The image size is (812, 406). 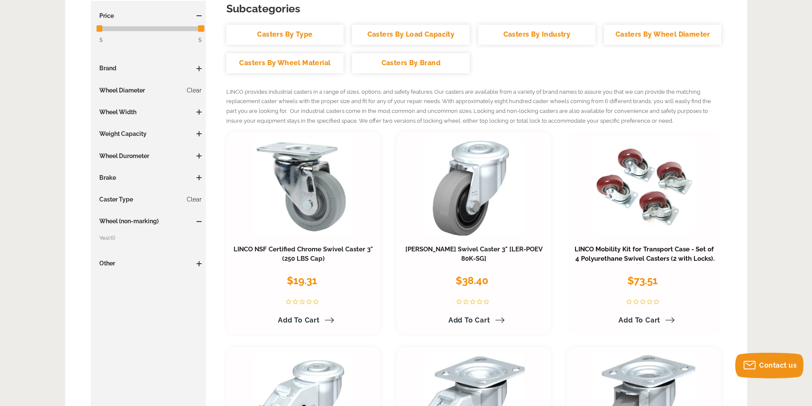 What do you see at coordinates (303, 254) in the screenshot?
I see `a: LINCO NSF Certified Chrome Swivel Caster 3" (250 LBS Cap)` at bounding box center [303, 254].